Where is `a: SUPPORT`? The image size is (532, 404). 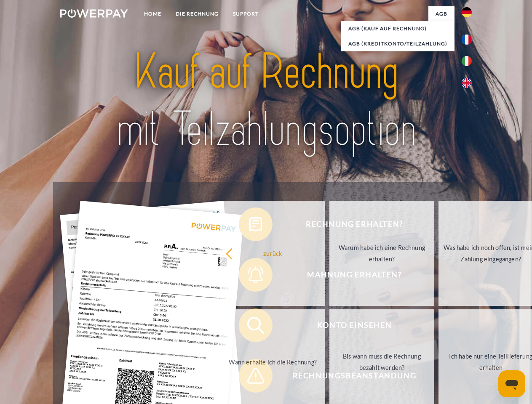
a: SUPPORT is located at coordinates (245, 14).